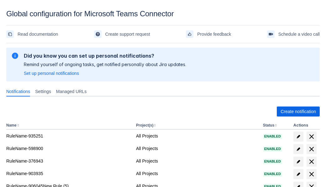 The image size is (326, 187). What do you see at coordinates (18, 92) in the screenshot?
I see `span: Notifications` at bounding box center [18, 92].